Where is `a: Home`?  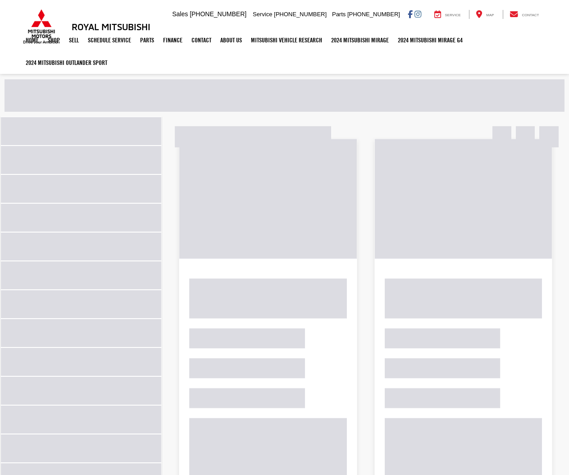 a: Home is located at coordinates (32, 40).